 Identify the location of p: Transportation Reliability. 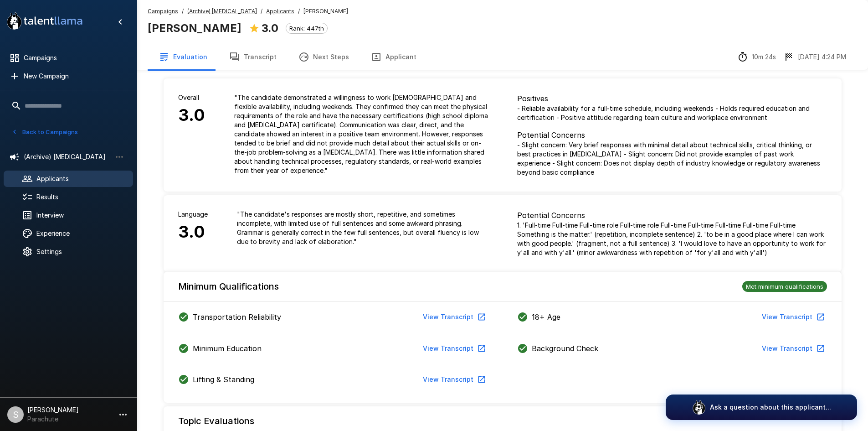
(237, 317).